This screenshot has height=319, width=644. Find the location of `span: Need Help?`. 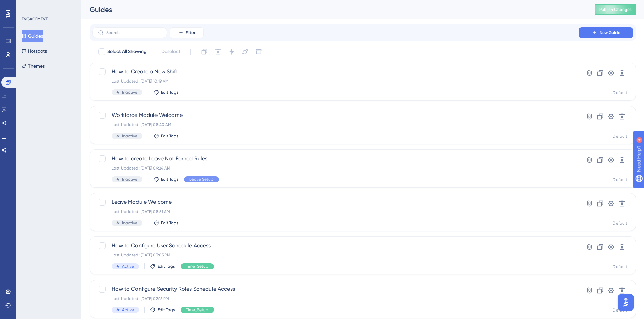

span: Need Help? is located at coordinates (29, 6).